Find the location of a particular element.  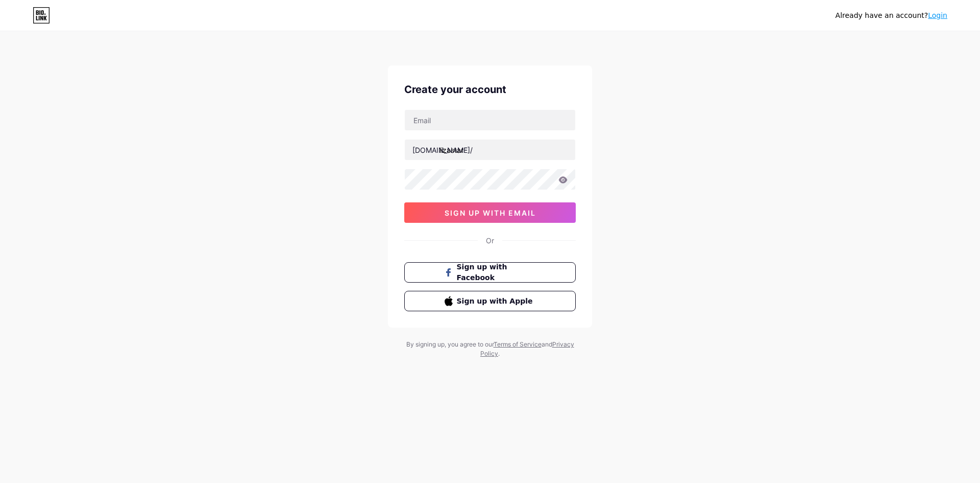

span: Sign up with Apple is located at coordinates (496, 301).